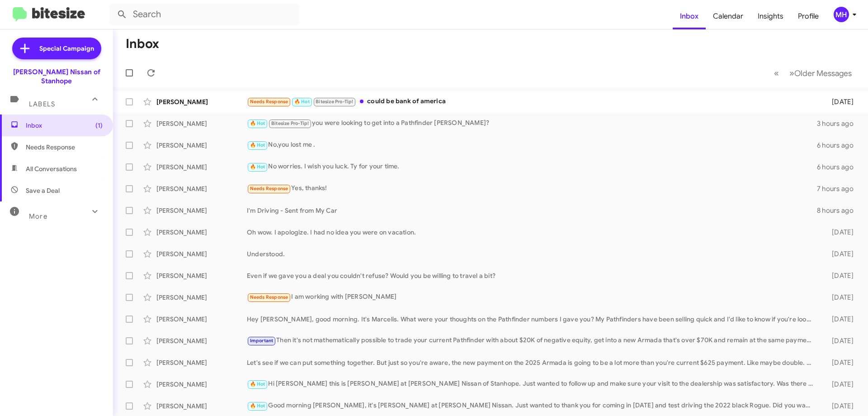 The height and width of the screenshot is (416, 868). Describe the element at coordinates (204, 15) in the screenshot. I see `input: Search` at that location.